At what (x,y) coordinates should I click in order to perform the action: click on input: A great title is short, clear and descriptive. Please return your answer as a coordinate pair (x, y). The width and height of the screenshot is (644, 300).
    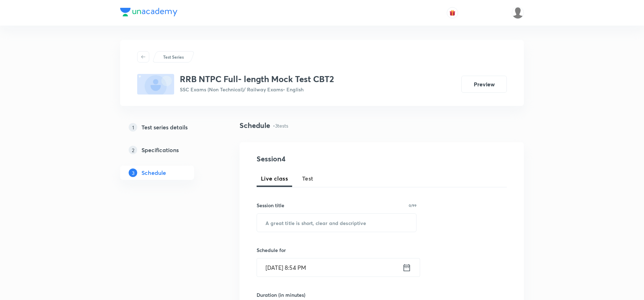
    Looking at the image, I should click on (336, 223).